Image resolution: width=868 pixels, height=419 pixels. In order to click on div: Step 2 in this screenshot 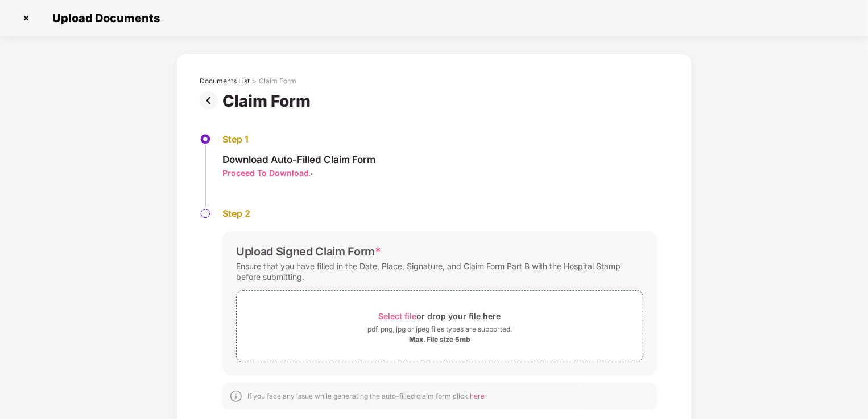, I will do `click(439, 213)`.